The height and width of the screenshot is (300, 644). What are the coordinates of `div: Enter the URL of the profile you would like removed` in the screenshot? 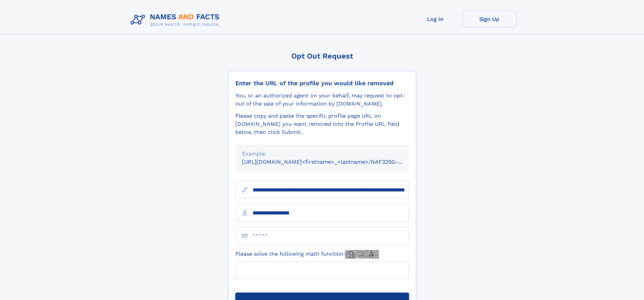 It's located at (322, 83).